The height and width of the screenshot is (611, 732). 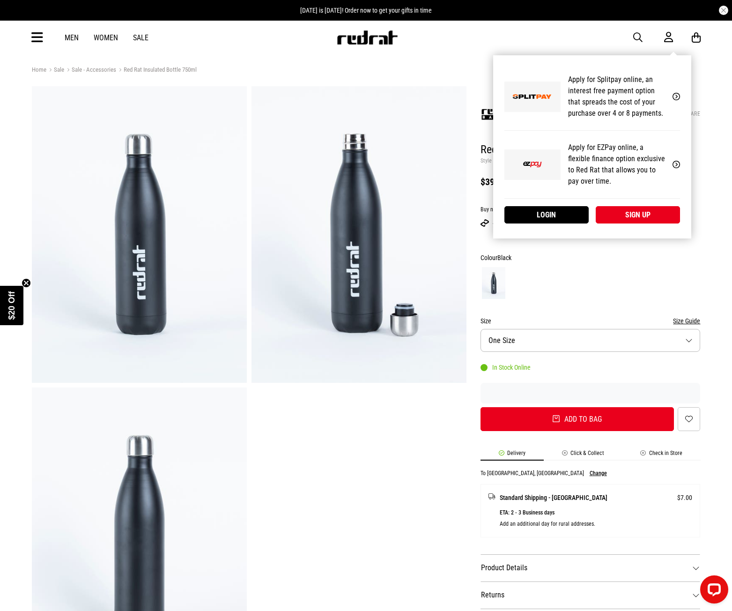 What do you see at coordinates (156, 70) in the screenshot?
I see `a: Red Rat Insulated Bottle 750ml` at bounding box center [156, 70].